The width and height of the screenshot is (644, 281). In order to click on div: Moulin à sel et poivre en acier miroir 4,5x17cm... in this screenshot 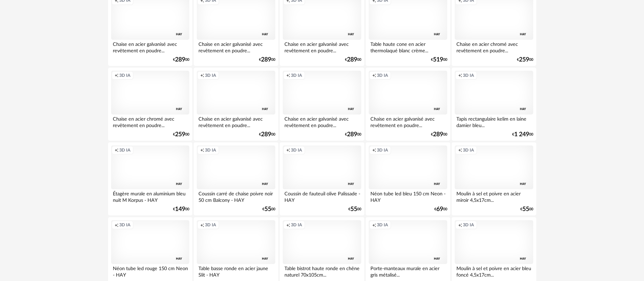, I will do `click(494, 196)`.